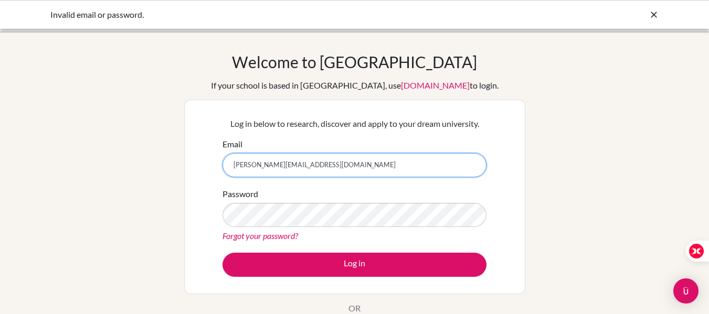  What do you see at coordinates (354, 124) in the screenshot?
I see `p: Log in below to research, discover and apply to your dream university.` at bounding box center [354, 124].